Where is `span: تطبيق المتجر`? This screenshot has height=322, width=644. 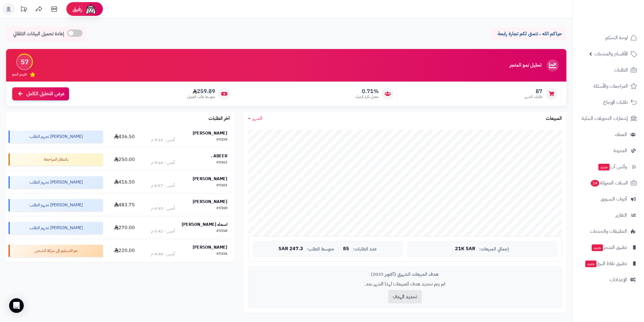 span: تطبيق المتجر is located at coordinates (608, 248).